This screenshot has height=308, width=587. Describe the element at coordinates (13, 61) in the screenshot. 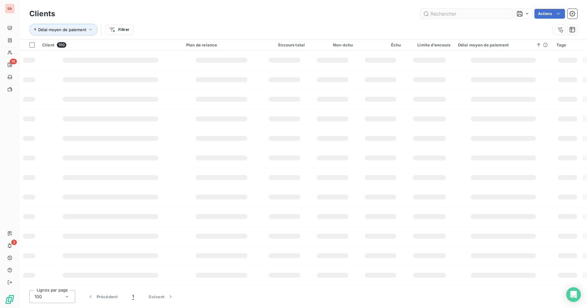

I see `span: 18` at that location.